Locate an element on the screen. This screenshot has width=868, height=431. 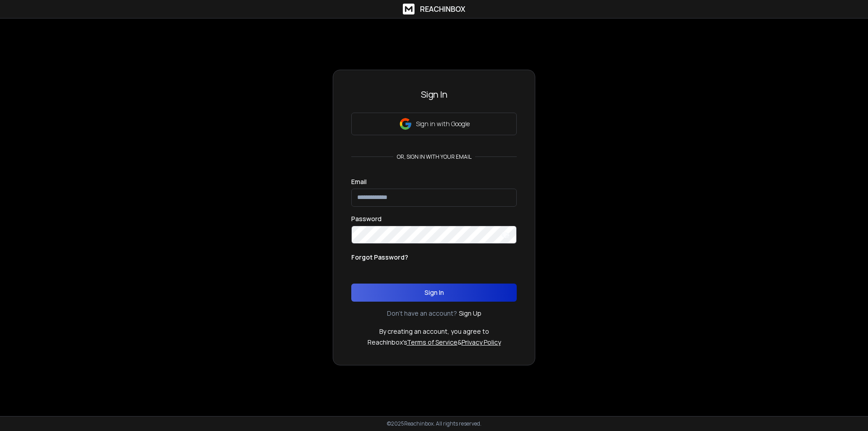
p: ReachInbox's & is located at coordinates (434, 342).